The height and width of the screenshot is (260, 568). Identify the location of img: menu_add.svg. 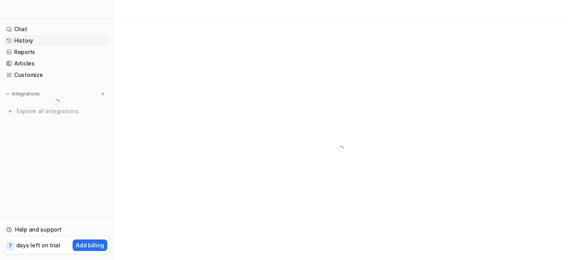
(103, 94).